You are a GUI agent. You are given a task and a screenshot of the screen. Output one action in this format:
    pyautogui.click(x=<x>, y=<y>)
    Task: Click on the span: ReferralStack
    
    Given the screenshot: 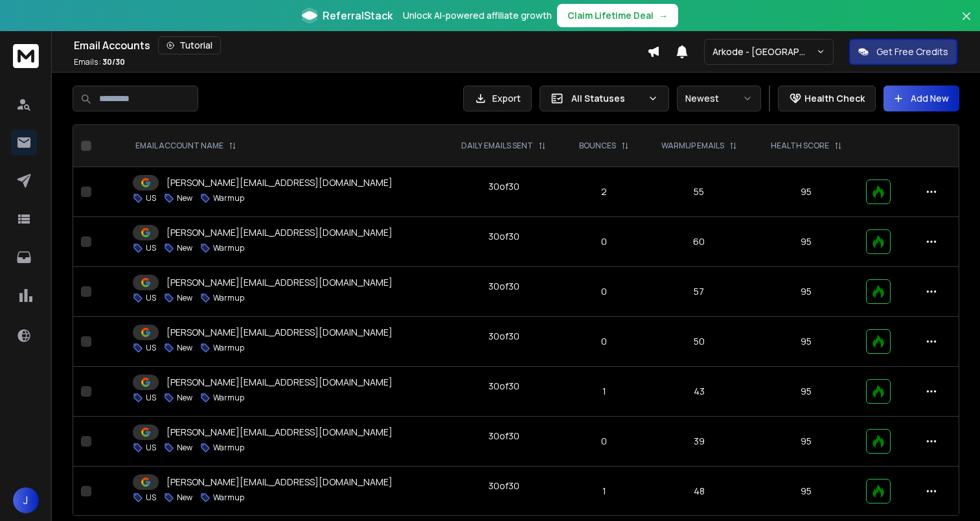 What is the action you would take?
    pyautogui.click(x=357, y=16)
    